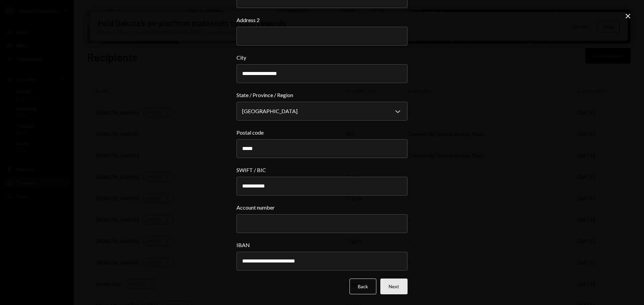  What do you see at coordinates (322, 245) in the screenshot?
I see `label: IBAN` at bounding box center [322, 245].